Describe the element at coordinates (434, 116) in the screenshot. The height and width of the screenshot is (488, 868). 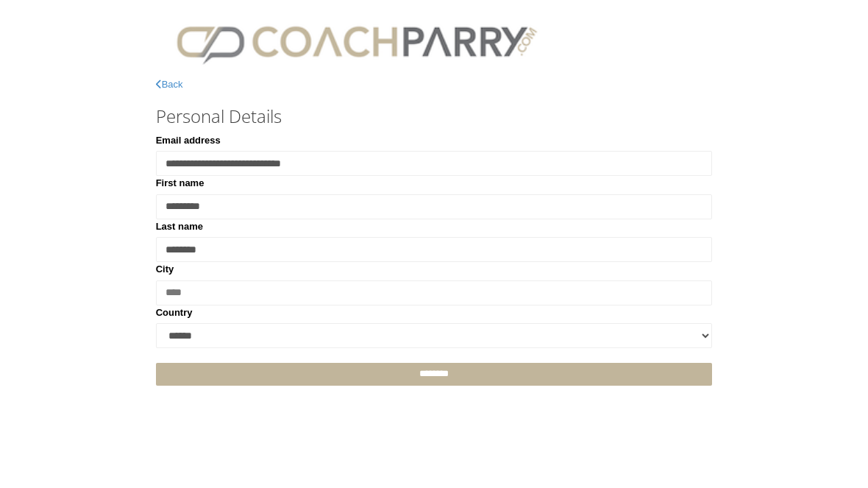
I see `h3: Personal Details` at that location.